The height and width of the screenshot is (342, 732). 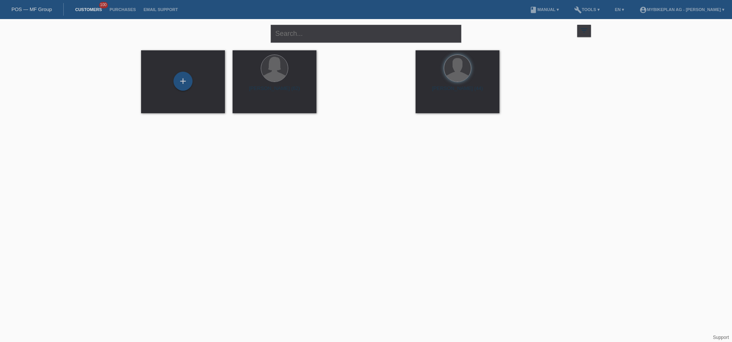 I want to click on i: error, so click(x=352, y=66).